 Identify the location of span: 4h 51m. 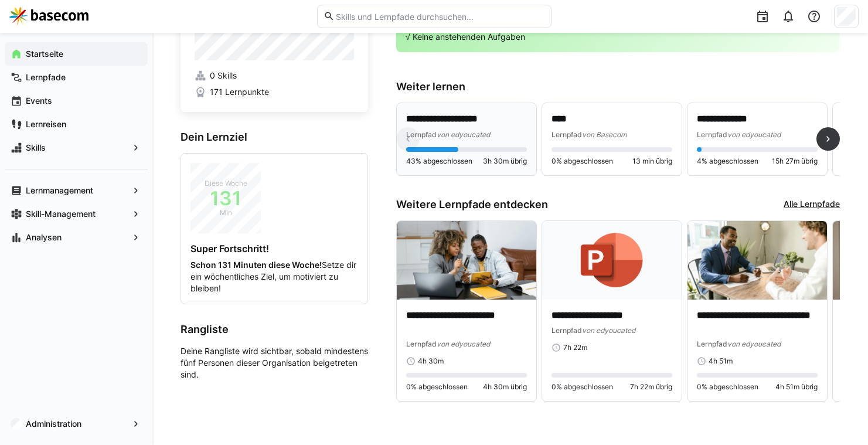
(721, 361).